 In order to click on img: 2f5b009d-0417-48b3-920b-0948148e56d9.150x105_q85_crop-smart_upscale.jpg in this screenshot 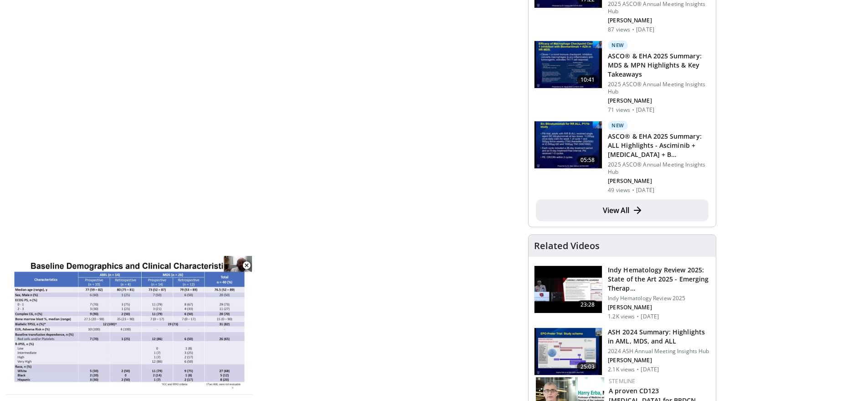, I will do `click(568, 65)`.